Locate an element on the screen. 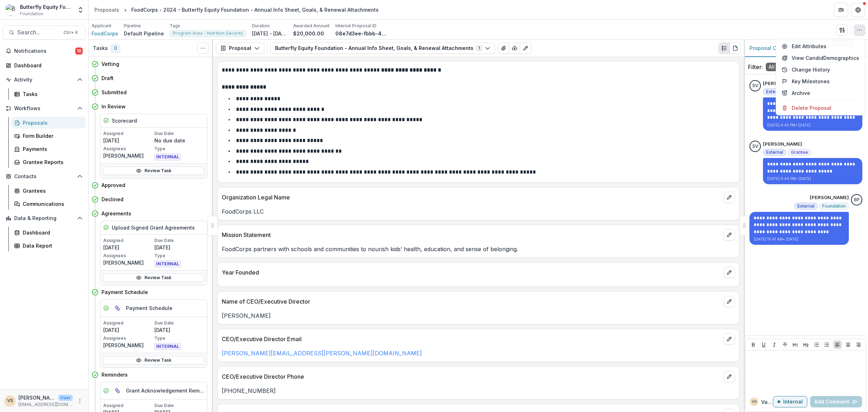 Image resolution: width=868 pixels, height=412 pixels. h5: Grant Acknowledgement Reminder is located at coordinates (165, 390).